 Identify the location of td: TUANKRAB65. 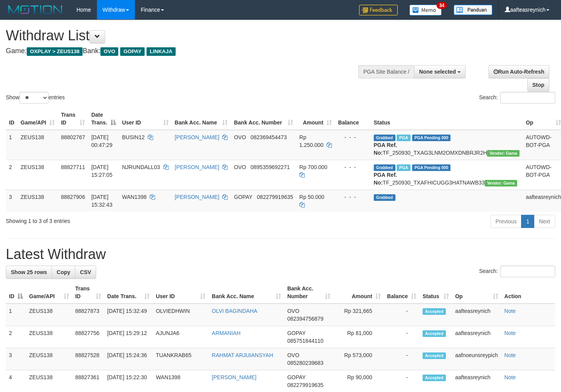
(181, 359).